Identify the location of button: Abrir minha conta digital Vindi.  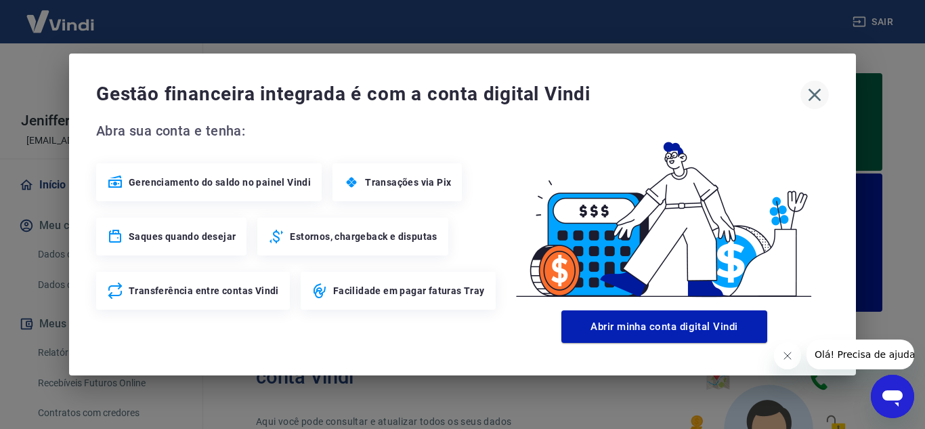
(664, 326).